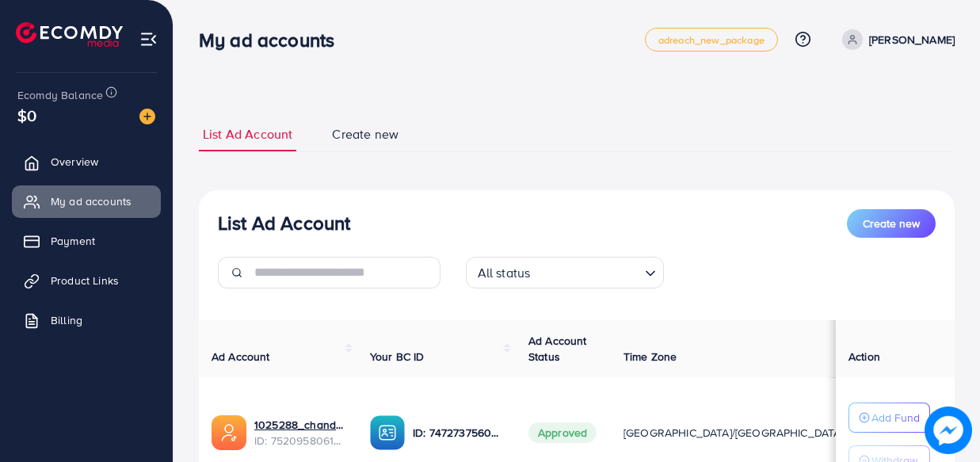 The width and height of the screenshot is (980, 462). Describe the element at coordinates (86, 162) in the screenshot. I see `a: Overview` at that location.